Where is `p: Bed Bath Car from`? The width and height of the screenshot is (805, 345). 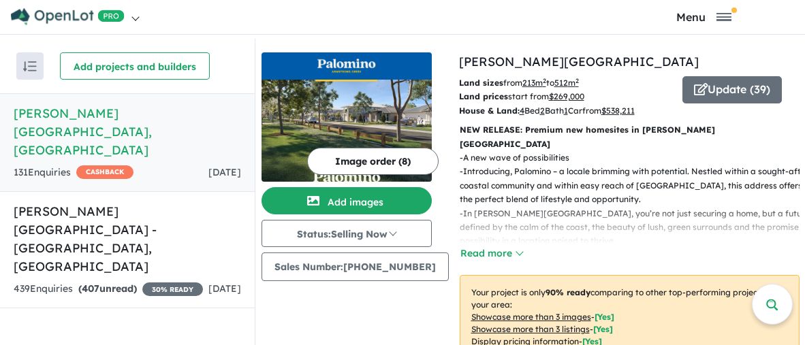
p: Bed Bath Car from is located at coordinates (565, 111).